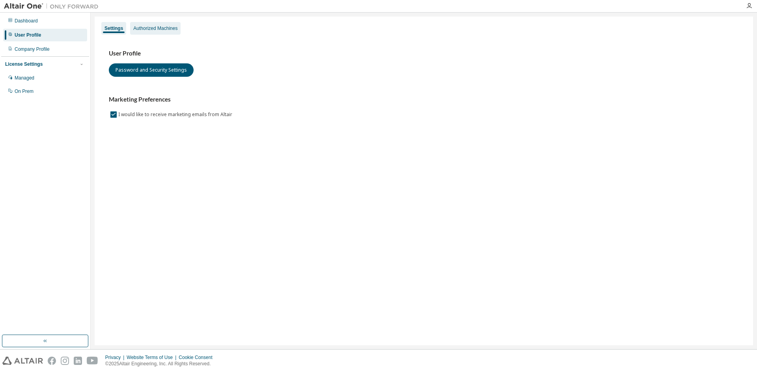 The width and height of the screenshot is (757, 372). What do you see at coordinates (424, 100) in the screenshot?
I see `h3: Marketing Preferences` at bounding box center [424, 100].